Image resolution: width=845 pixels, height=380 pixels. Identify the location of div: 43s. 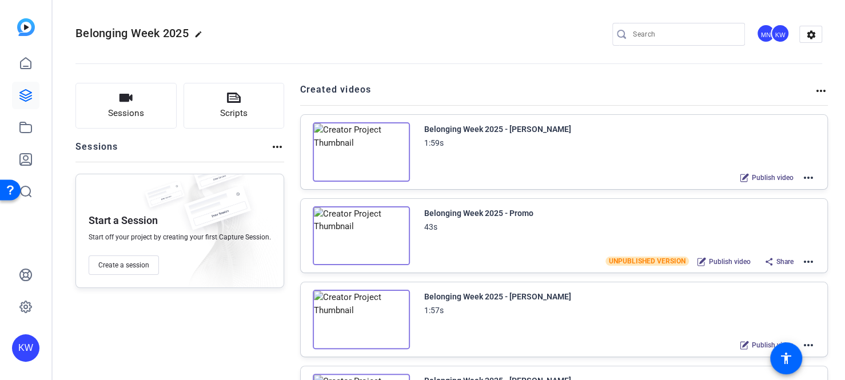
(431, 227).